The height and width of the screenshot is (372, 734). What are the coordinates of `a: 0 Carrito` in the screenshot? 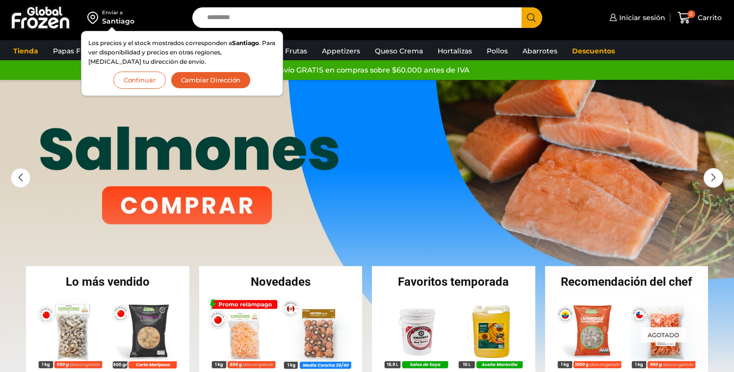 It's located at (699, 18).